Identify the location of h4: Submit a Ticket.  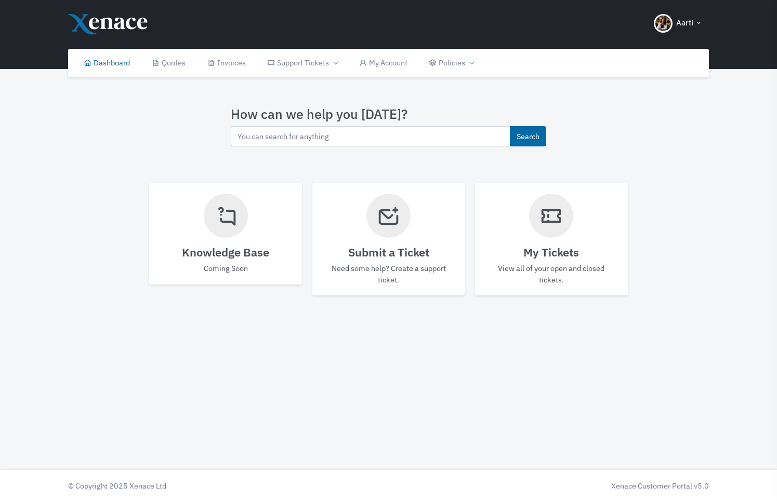
(388, 253).